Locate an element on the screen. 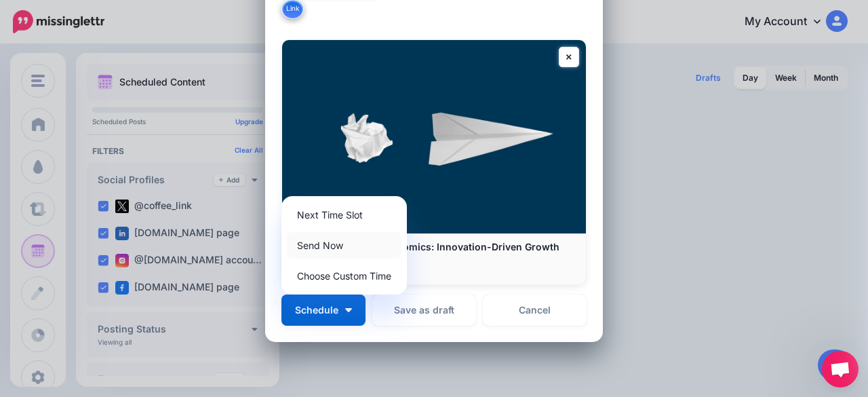  a: Choose Custom Time is located at coordinates (344, 275).